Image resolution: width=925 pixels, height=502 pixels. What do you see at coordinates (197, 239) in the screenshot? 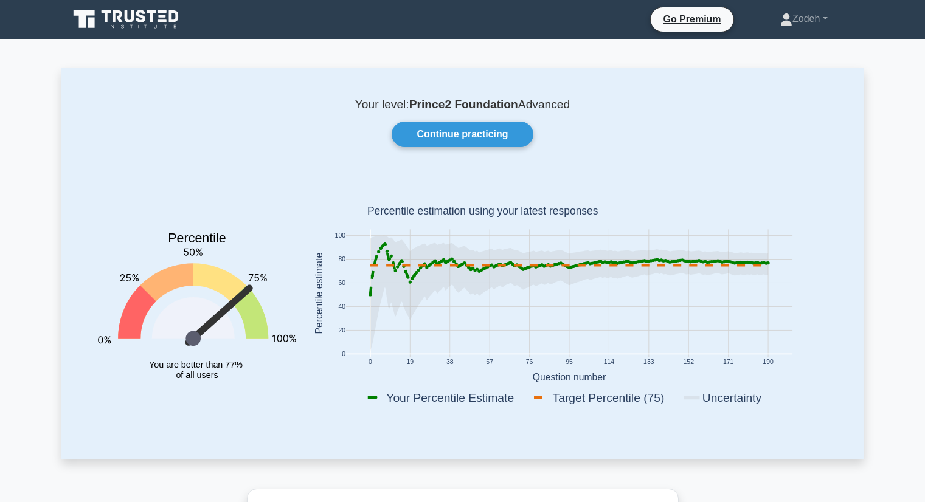
I see `text: Percentile` at bounding box center [197, 239].